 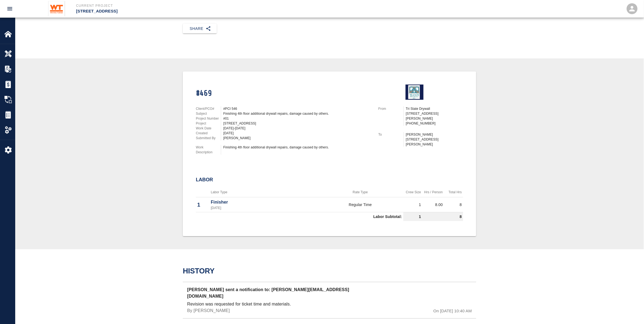 What do you see at coordinates (246, 304) in the screenshot?
I see `p: Revision was requested for ticket time and materials.` at bounding box center [246, 304].